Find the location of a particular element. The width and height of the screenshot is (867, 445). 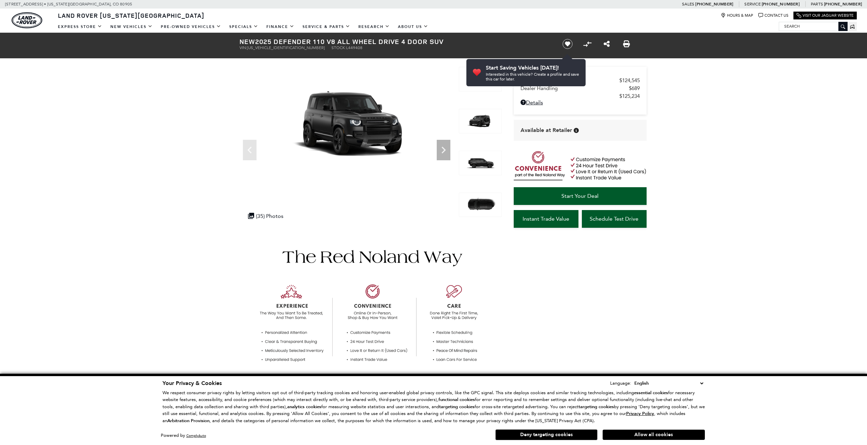

button: Deny targeting cookies is located at coordinates (547, 434).